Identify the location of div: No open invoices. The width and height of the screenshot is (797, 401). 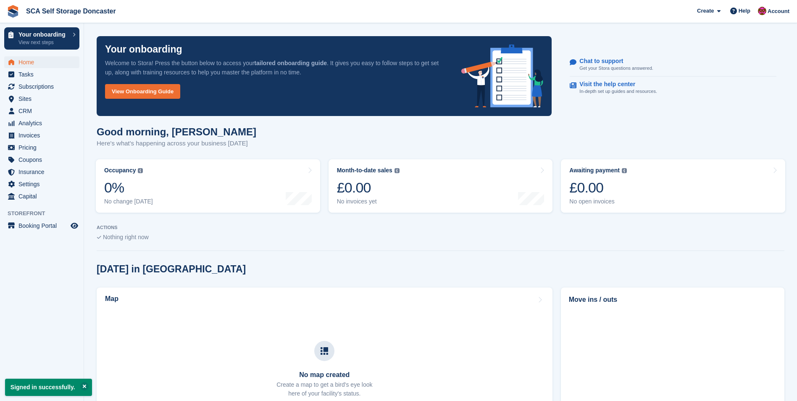
(598, 201).